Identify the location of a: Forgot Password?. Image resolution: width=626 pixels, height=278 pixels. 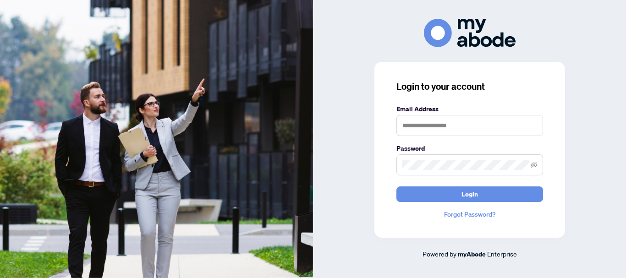
(469, 214).